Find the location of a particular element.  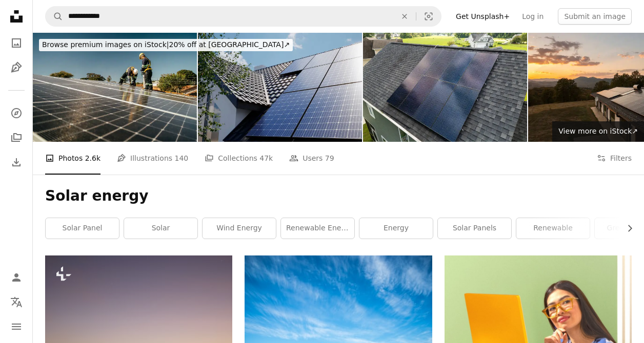

a: Download History is located at coordinates (16, 162).